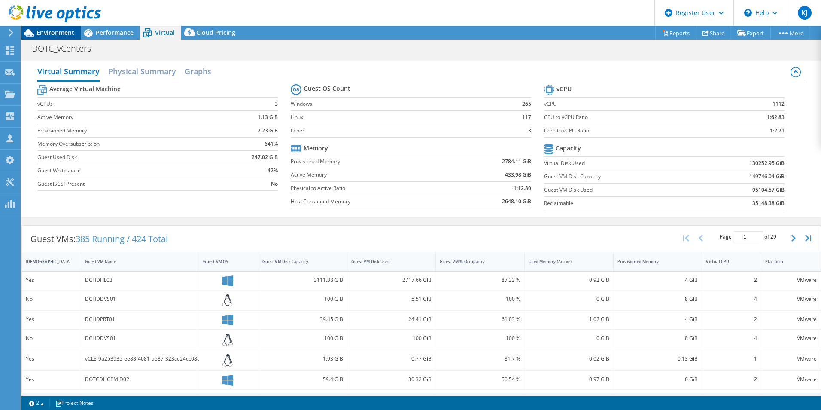  What do you see at coordinates (769, 203) in the screenshot?
I see `b: 35148.38 GiB` at bounding box center [769, 203].